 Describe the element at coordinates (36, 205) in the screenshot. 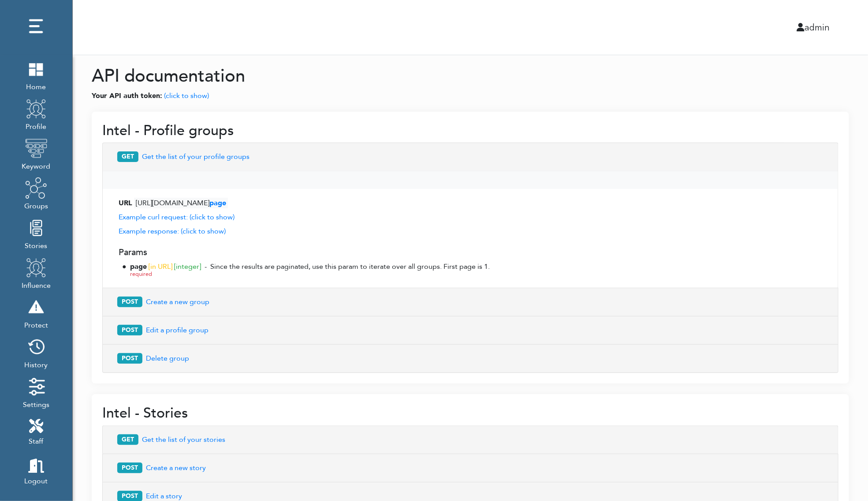

I see `span: Groups` at that location.